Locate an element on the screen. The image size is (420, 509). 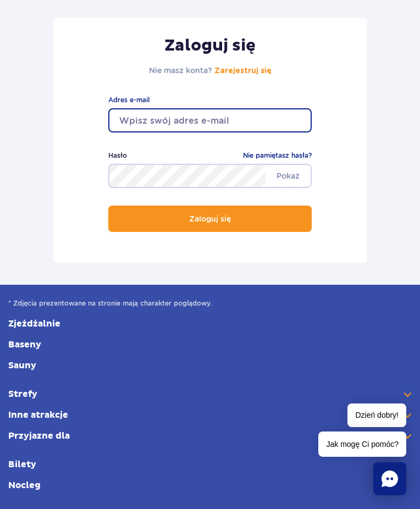
a: Nocleg is located at coordinates (210, 485).